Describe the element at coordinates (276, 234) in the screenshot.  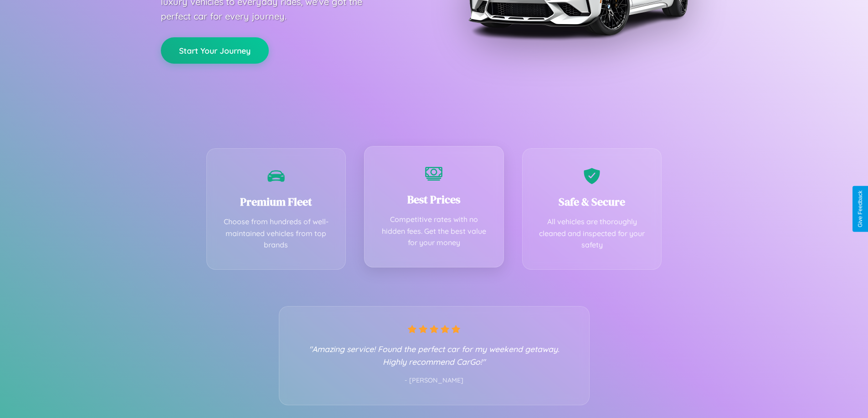
I see `p: Choose from hundreds of well-maintained vehicles from top brands` at that location.